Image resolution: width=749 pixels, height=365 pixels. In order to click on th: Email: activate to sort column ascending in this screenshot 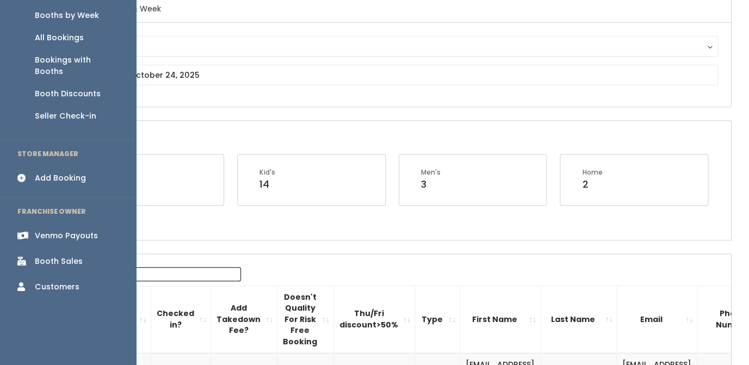, I will do `click(657, 319)`.